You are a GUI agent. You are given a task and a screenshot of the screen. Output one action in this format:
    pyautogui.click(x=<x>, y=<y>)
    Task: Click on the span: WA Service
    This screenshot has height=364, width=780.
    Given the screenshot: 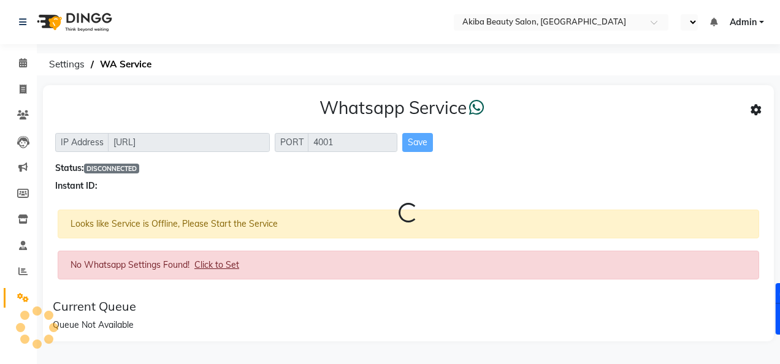 What is the action you would take?
    pyautogui.click(x=126, y=64)
    